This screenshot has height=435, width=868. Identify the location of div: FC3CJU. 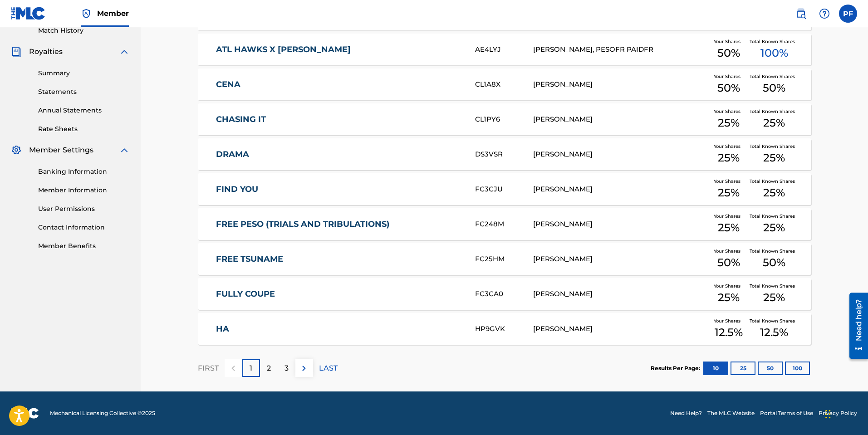
(504, 189).